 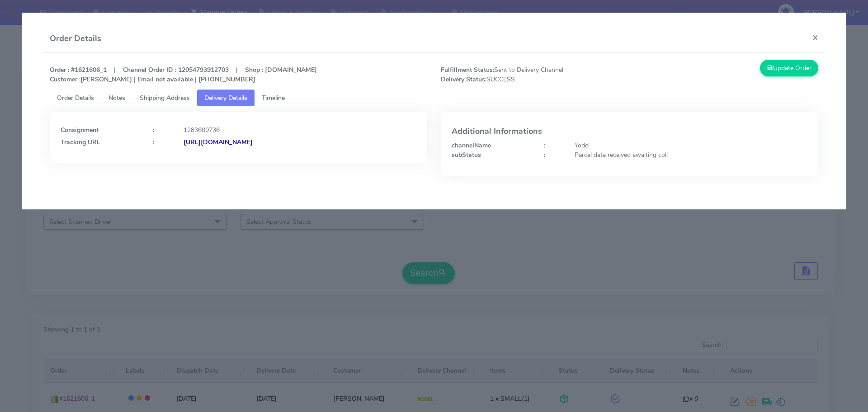 I want to click on strong: Tracking URL, so click(x=80, y=142).